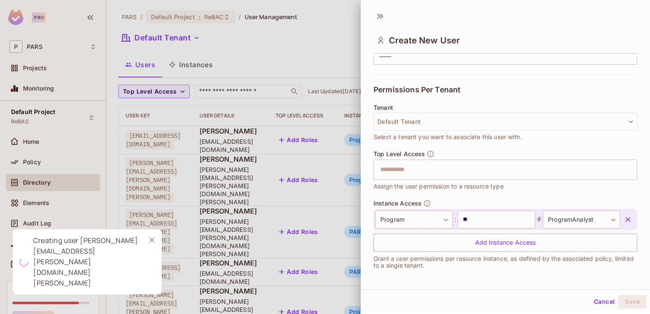 The width and height of the screenshot is (650, 314). Describe the element at coordinates (414, 219) in the screenshot. I see `div: Program` at that location.